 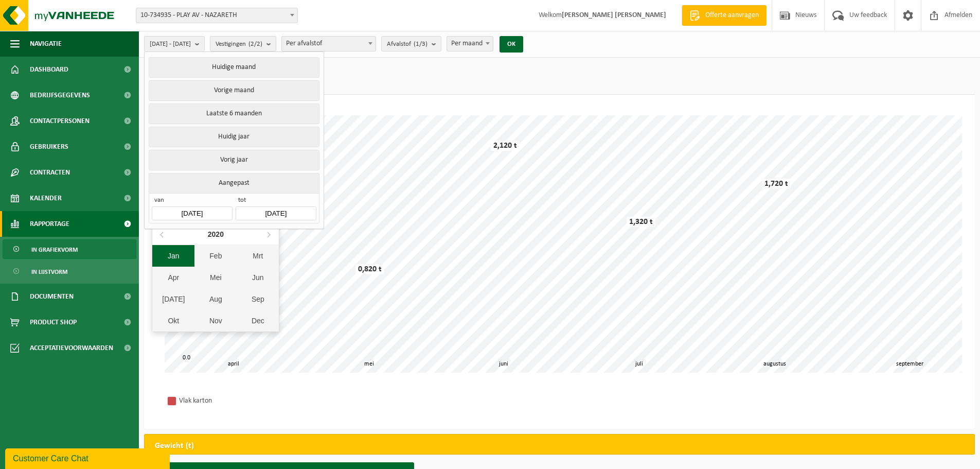 I want to click on button: Laatste 6 maanden, so click(x=233, y=114).